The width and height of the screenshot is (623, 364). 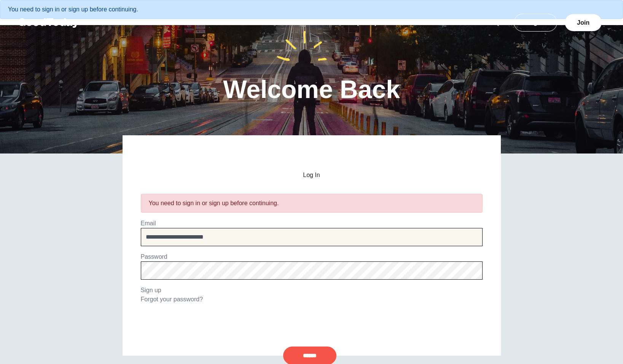 What do you see at coordinates (535, 22) in the screenshot?
I see `a: Log In` at bounding box center [535, 22].